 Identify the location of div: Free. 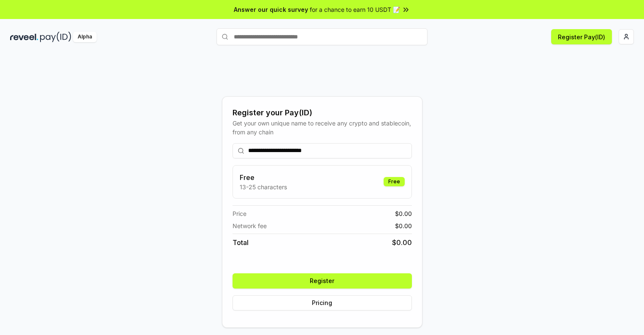
(394, 182).